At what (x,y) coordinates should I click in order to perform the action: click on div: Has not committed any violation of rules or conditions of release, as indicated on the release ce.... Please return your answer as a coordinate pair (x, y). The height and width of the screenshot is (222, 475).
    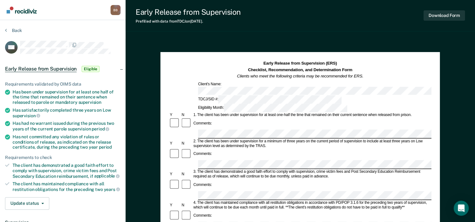
    Looking at the image, I should click on (67, 142).